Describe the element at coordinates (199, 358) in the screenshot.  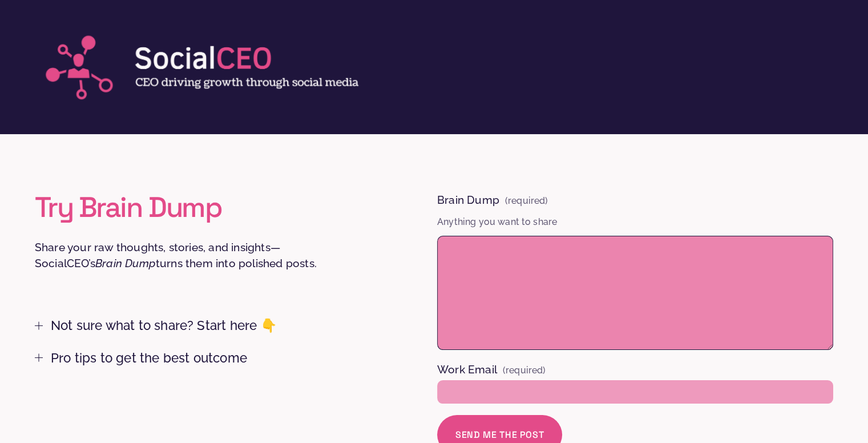
I see `button: Pro tips to get the best outcome` at that location.